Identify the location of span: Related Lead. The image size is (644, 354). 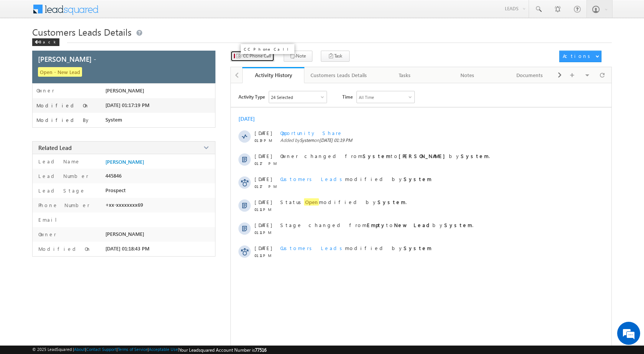
(55, 148).